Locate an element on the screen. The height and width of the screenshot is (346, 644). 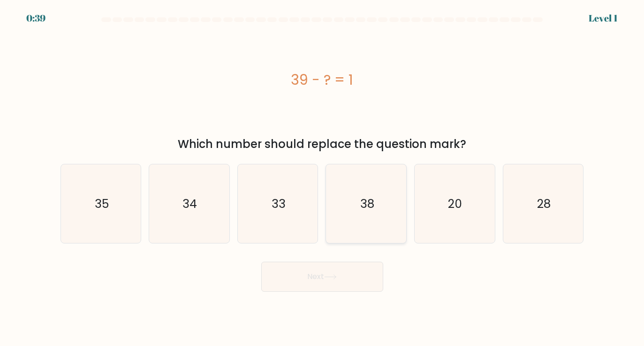
text: 34 is located at coordinates (190, 204).